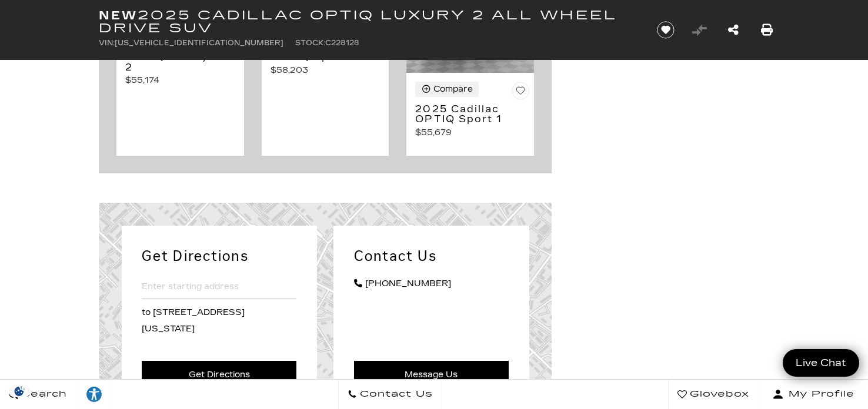  Describe the element at coordinates (182, 65) in the screenshot. I see `a: 2025 Cadillac OPTIQ Luxury 2 $55,174` at that location.